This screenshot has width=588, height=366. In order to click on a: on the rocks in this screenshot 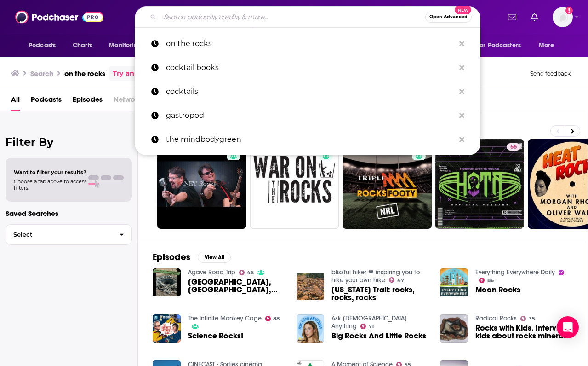, I will do `click(307, 43)`.